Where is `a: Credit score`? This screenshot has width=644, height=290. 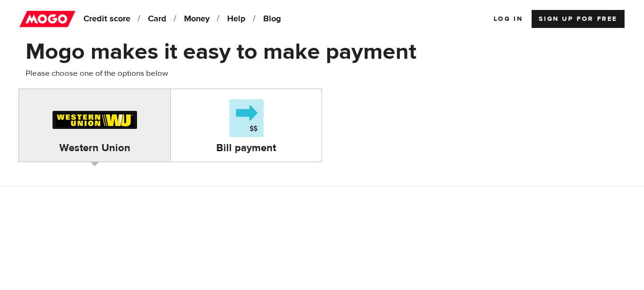
a: Credit score is located at coordinates (112, 19).